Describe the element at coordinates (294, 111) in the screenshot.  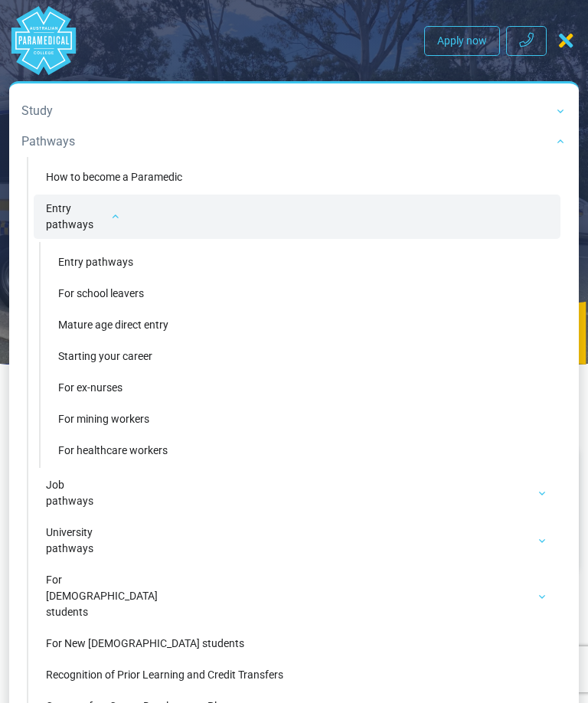
I see `a: Study` at that location.